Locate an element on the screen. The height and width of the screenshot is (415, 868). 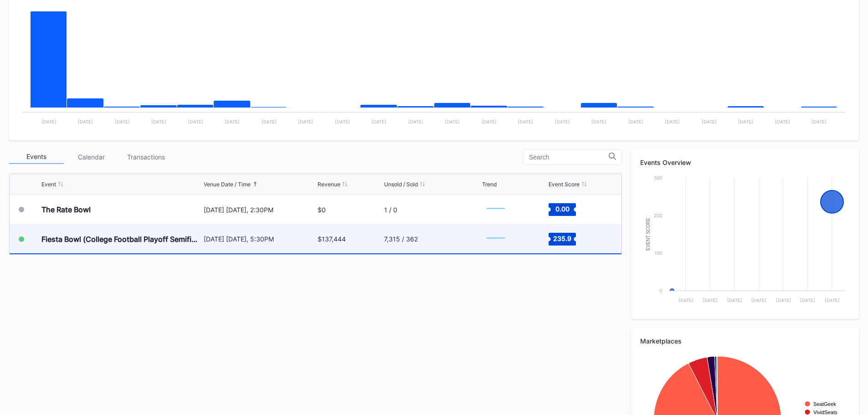
div: $0 is located at coordinates (322, 209).